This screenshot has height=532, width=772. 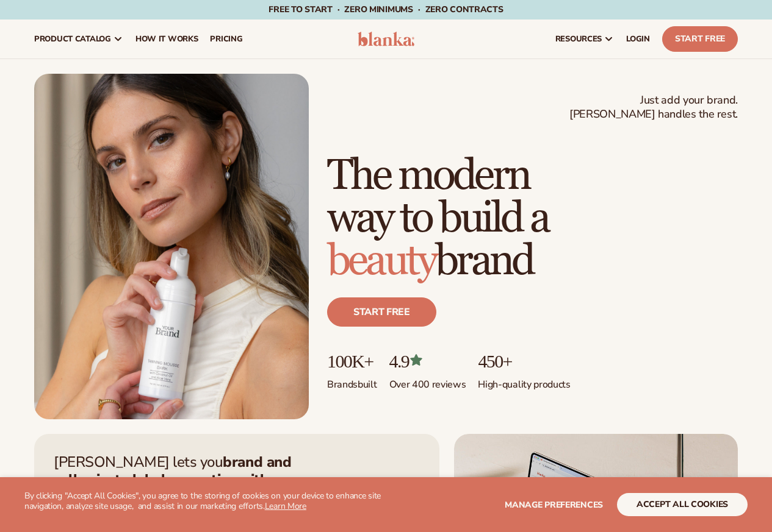 I want to click on span: Free to start · ZERO minimums · ZERO contracts, so click(x=386, y=9).